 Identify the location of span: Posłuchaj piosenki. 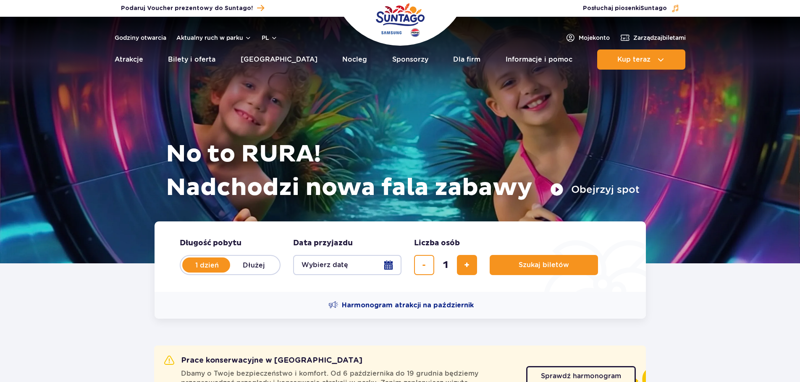
(625, 8).